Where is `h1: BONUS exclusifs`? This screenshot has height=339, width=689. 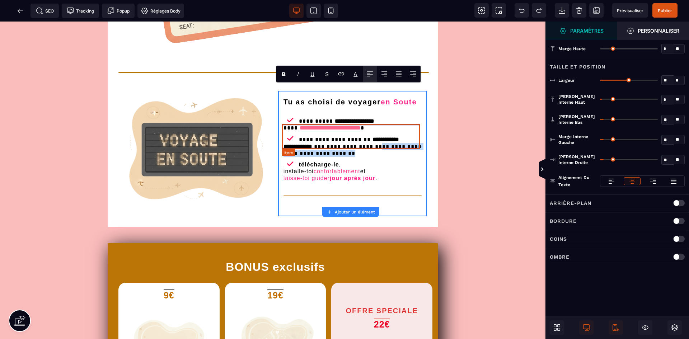 h1: BONUS exclusifs is located at coordinates (275, 246).